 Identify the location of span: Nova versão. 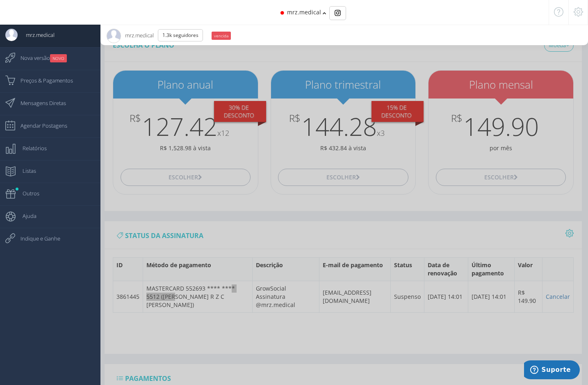
(39, 58).